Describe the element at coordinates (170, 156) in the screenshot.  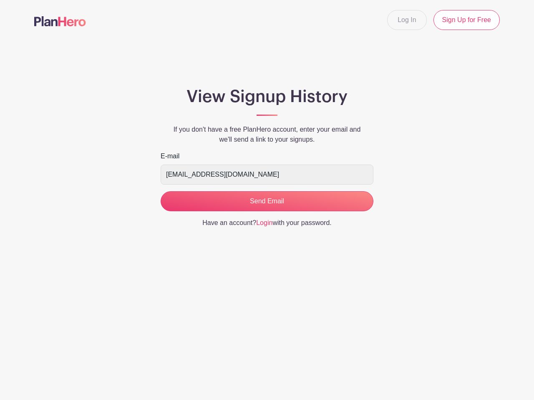
I see `label: E-mail` at that location.